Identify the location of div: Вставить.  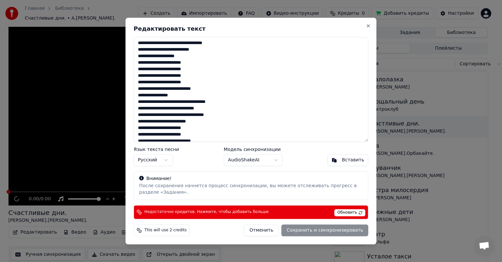
(353, 160).